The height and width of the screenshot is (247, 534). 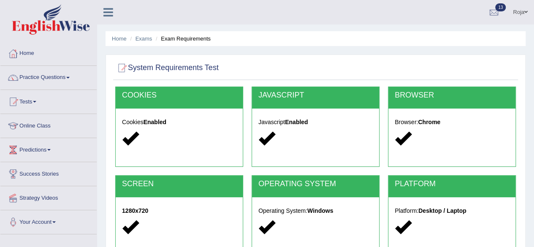 What do you see at coordinates (49, 149) in the screenshot?
I see `a: Predictions` at bounding box center [49, 149].